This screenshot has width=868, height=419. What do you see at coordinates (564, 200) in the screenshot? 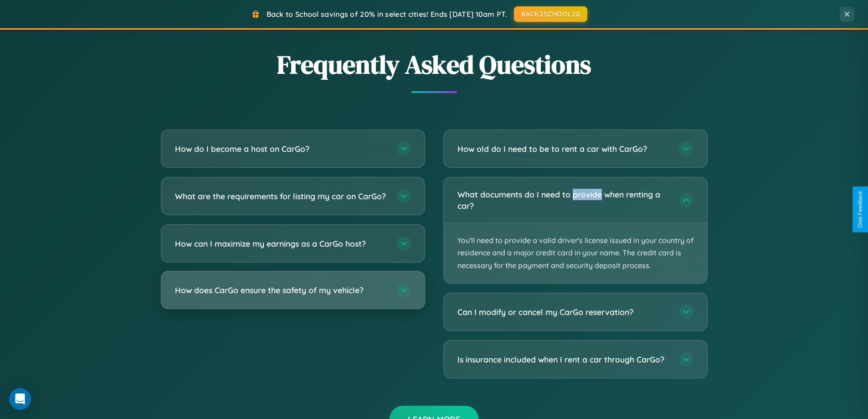
I see `h3: What documents do I need to provide when renting a car?` at bounding box center [564, 200].